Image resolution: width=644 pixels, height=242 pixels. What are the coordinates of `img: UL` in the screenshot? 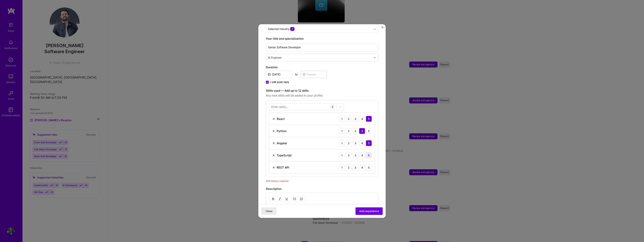 It's located at (295, 199).